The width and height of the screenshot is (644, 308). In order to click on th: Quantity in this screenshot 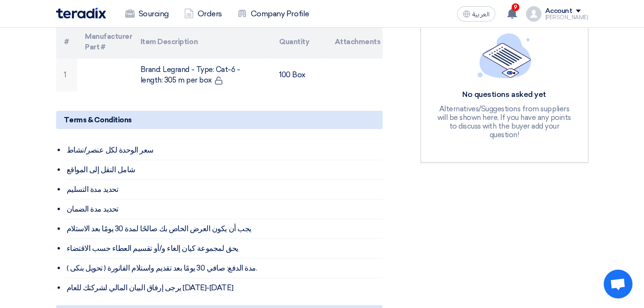, I will do `click(299, 42)`.